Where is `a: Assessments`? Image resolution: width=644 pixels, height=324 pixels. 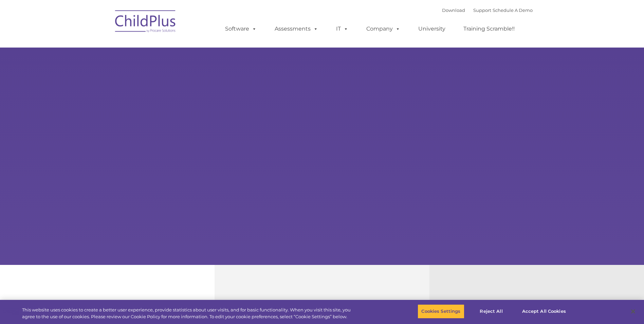
a: Assessments is located at coordinates (296, 29).